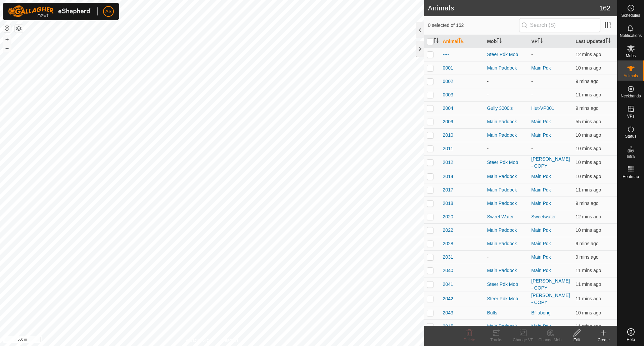  I want to click on span: 15 Aug 2025, 10:47 am, so click(588, 121).